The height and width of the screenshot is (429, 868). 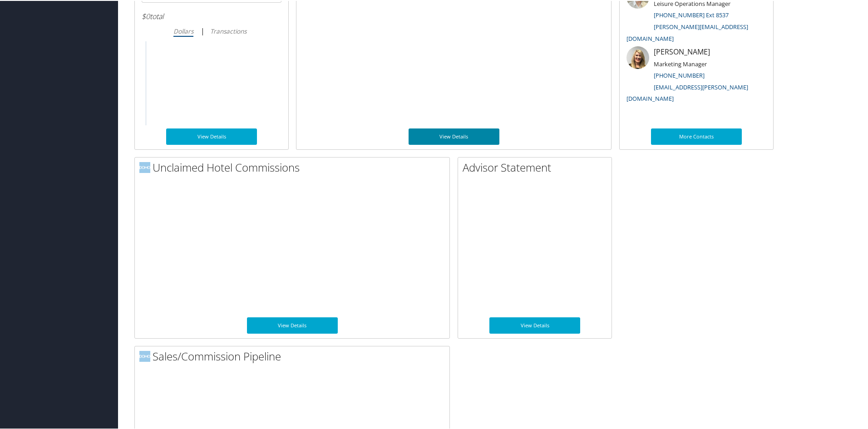 What do you see at coordinates (228, 30) in the screenshot?
I see `i: Transactions` at bounding box center [228, 30].